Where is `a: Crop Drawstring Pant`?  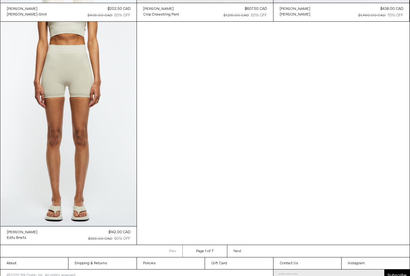
a: Crop Drawstring Pant is located at coordinates (161, 15).